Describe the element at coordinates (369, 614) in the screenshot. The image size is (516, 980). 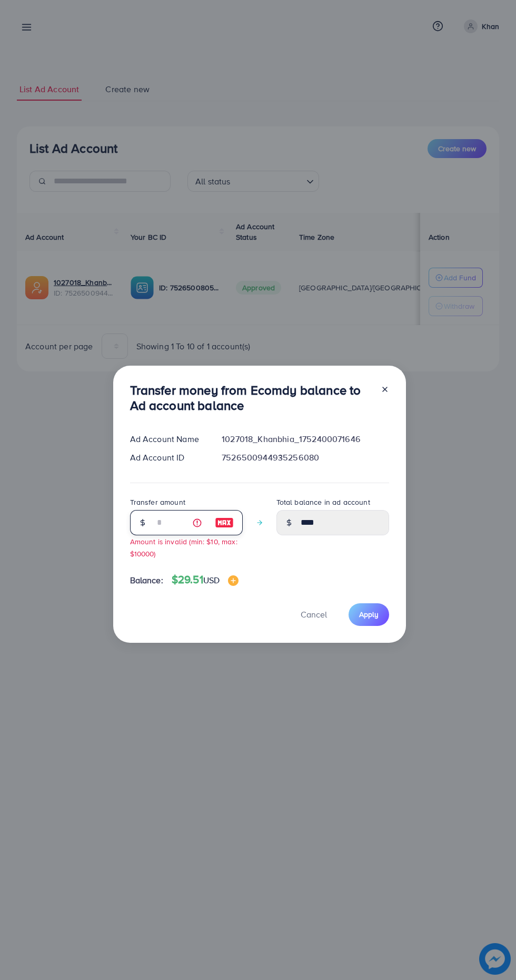
I see `button: Apply` at that location.